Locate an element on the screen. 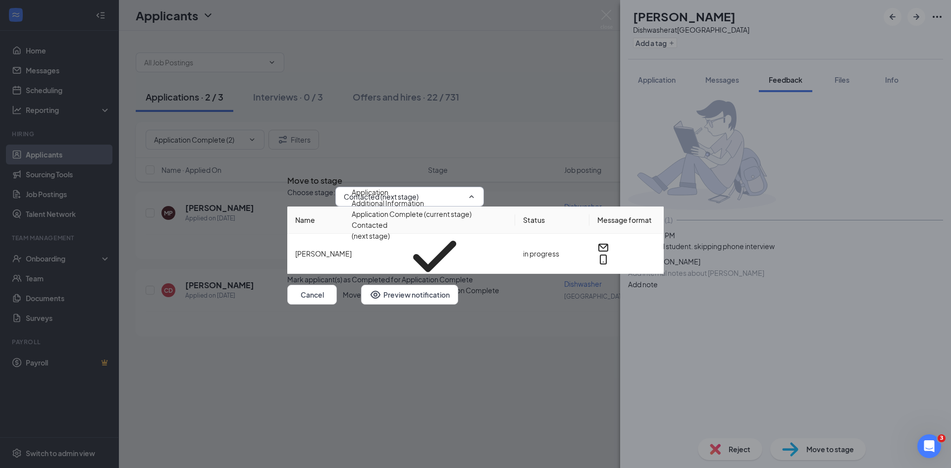 The image size is (951, 468). div: Application is located at coordinates (370, 192).